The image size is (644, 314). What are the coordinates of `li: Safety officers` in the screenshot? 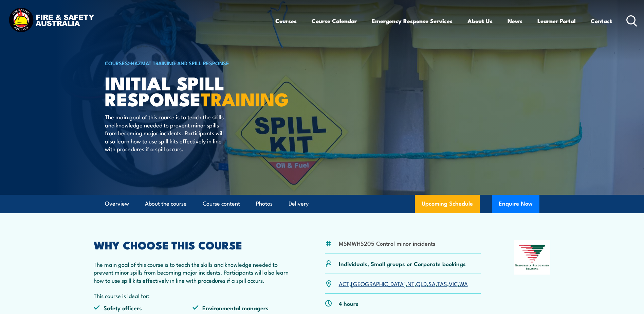 It's located at (143, 307).